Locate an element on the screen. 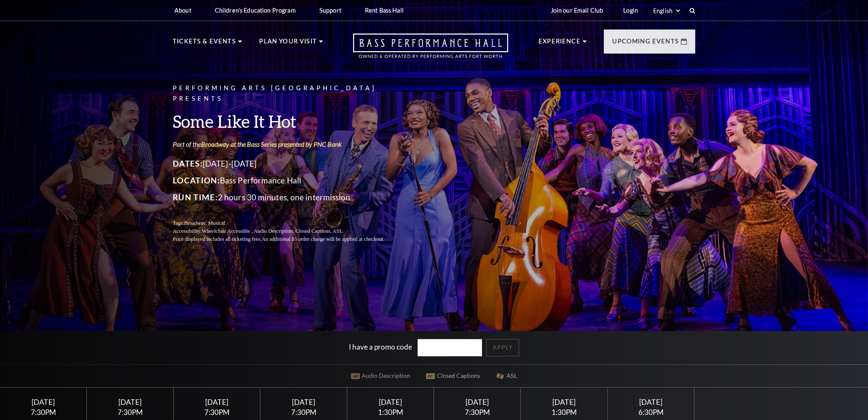  p: Rent Bass Hall is located at coordinates (384, 10).